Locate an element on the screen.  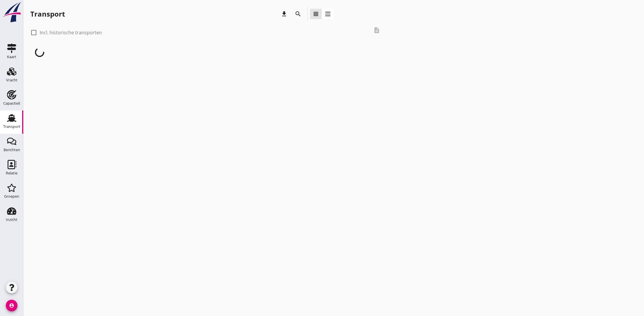
div: Berichten is located at coordinates (11, 150).